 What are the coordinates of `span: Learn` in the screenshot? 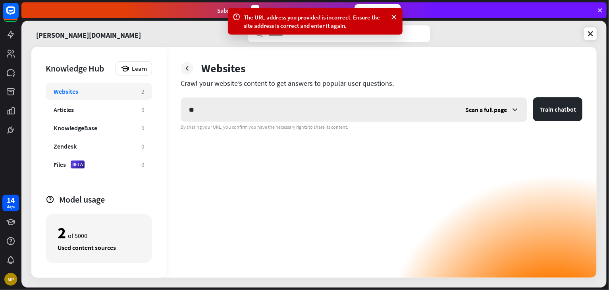 It's located at (139, 68).